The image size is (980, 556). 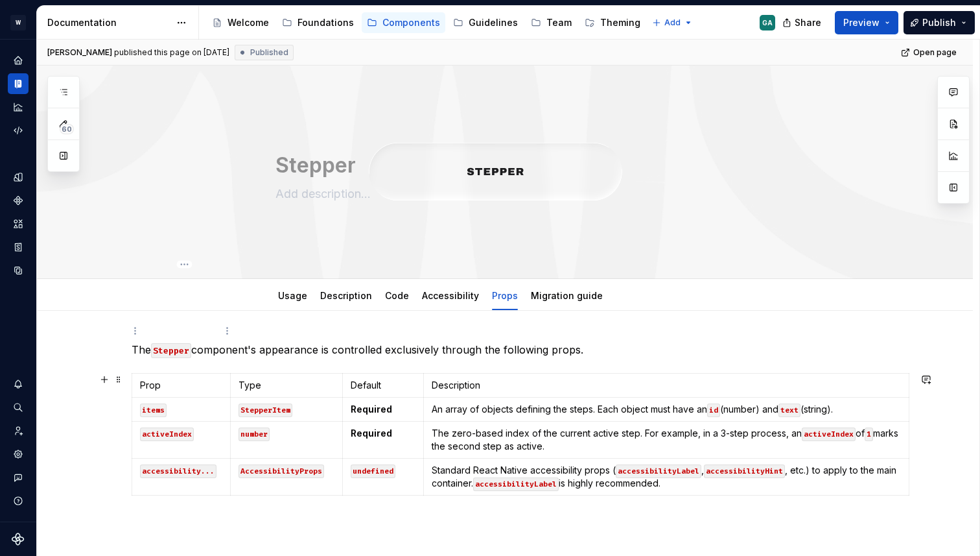 What do you see at coordinates (347, 295) in the screenshot?
I see `div: Description` at bounding box center [347, 295].